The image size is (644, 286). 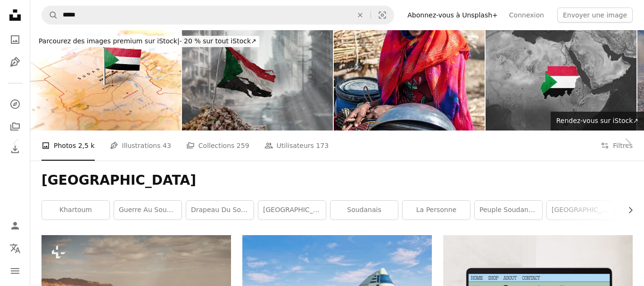 What do you see at coordinates (297, 146) in the screenshot?
I see `a: Utilisateurs 173` at bounding box center [297, 146].